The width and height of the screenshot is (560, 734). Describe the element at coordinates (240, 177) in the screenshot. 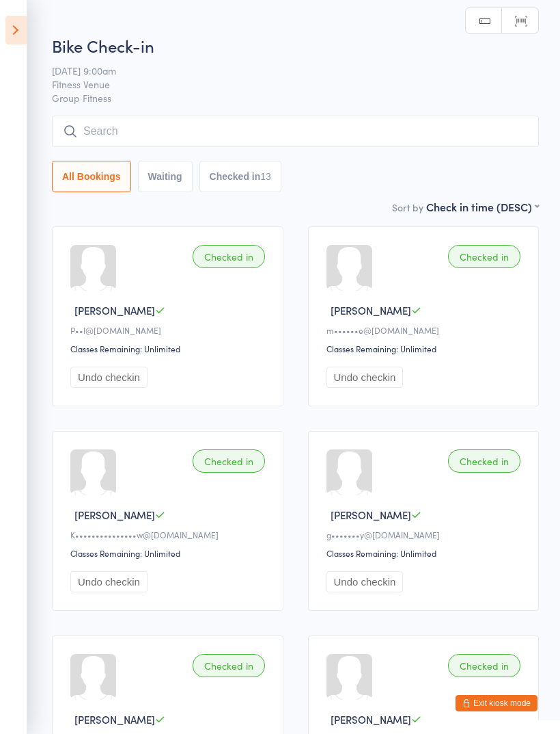

I see `button: Checked in13` at that location.